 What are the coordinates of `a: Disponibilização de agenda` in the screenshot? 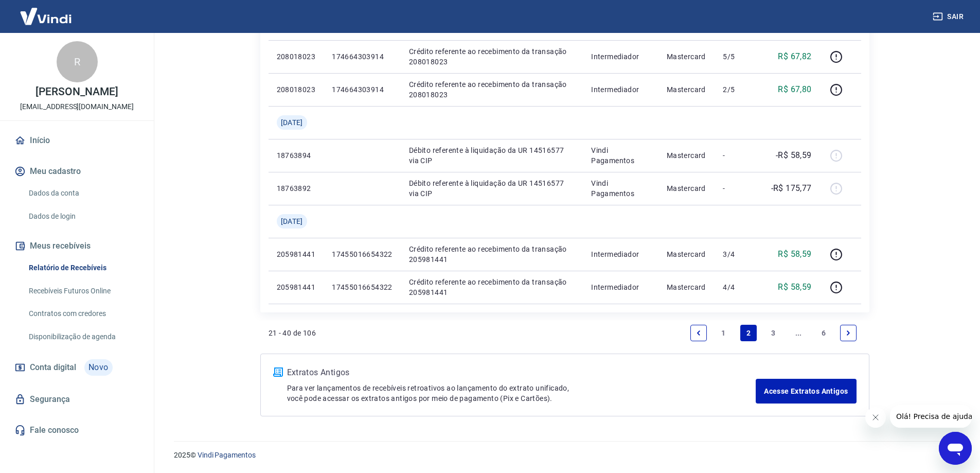 It's located at (83, 336).